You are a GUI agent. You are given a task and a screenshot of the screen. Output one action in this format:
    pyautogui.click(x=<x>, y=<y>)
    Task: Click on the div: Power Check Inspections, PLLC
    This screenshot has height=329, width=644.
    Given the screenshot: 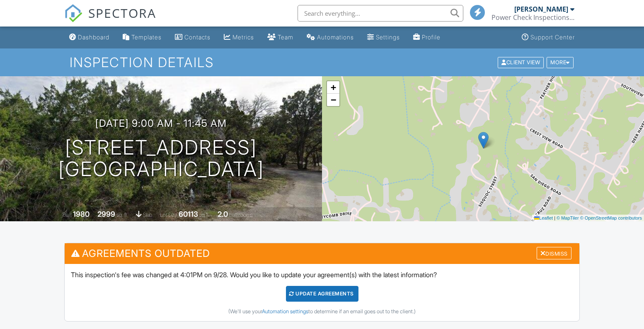 What is the action you would take?
    pyautogui.click(x=533, y=18)
    